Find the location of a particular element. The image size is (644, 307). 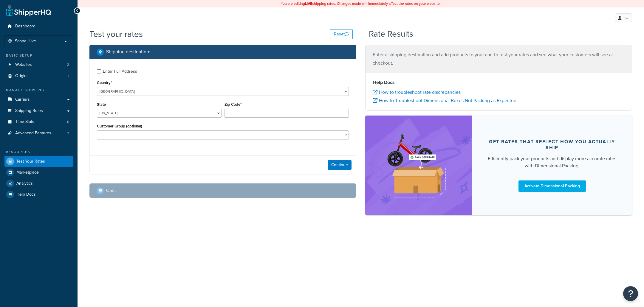

span: Marketplace is located at coordinates (28, 173).